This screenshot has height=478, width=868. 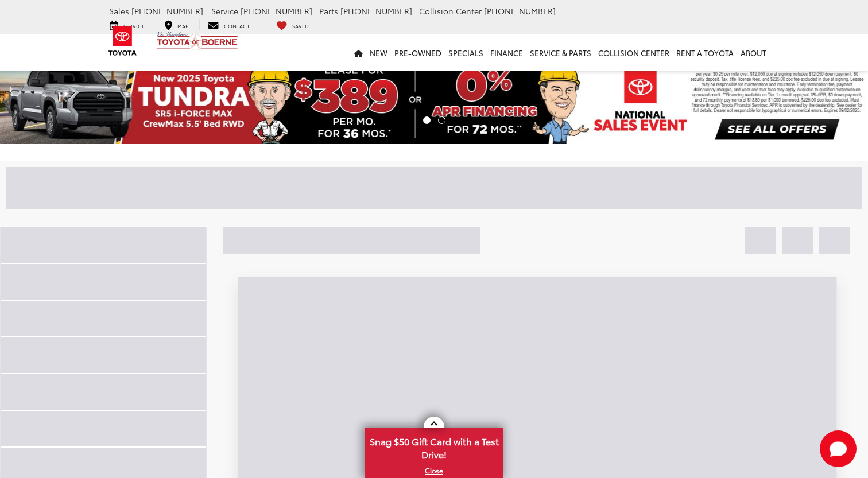 I want to click on img: Vic Vaughan Toyota of Boerne, so click(x=197, y=41).